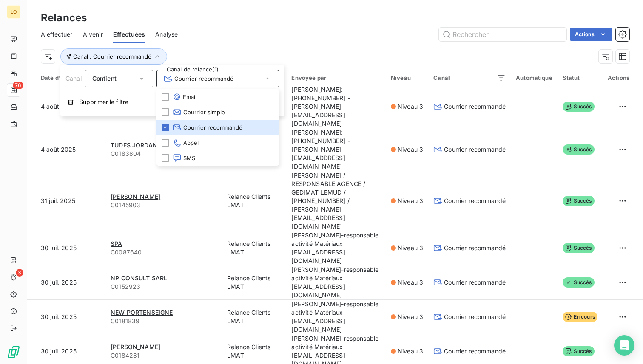 The image size is (643, 364). I want to click on span: À venir, so click(93, 35).